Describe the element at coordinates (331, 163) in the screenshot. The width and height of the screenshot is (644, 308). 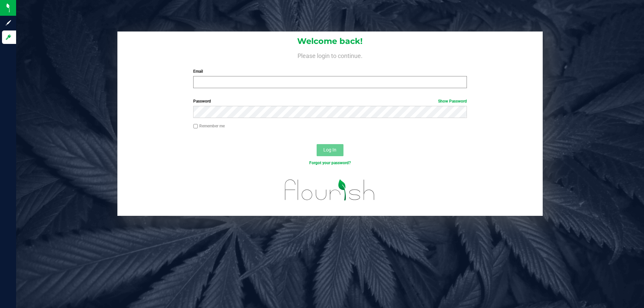
I see `a: Forgot your password?` at that location.